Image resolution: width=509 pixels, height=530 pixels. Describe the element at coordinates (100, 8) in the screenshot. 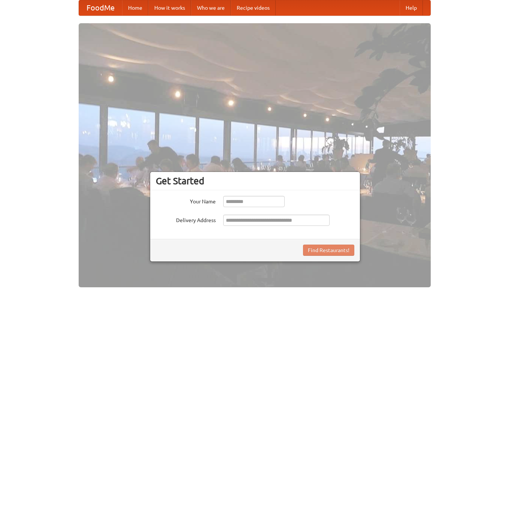

I see `a: FoodMe` at that location.